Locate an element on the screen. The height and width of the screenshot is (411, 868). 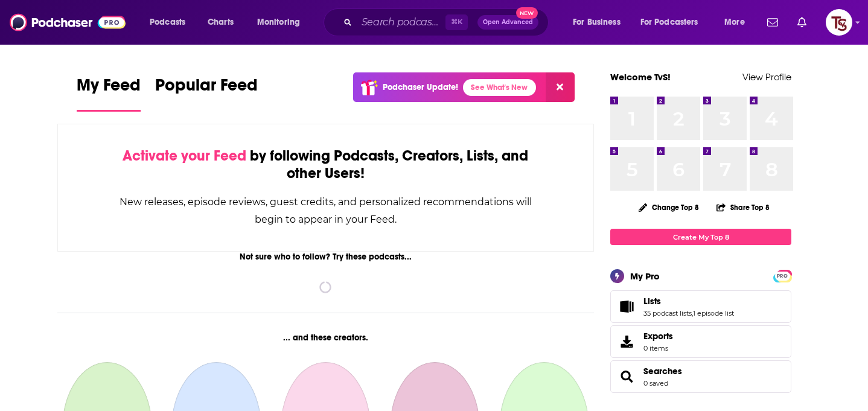
a: My Feed is located at coordinates (109, 93).